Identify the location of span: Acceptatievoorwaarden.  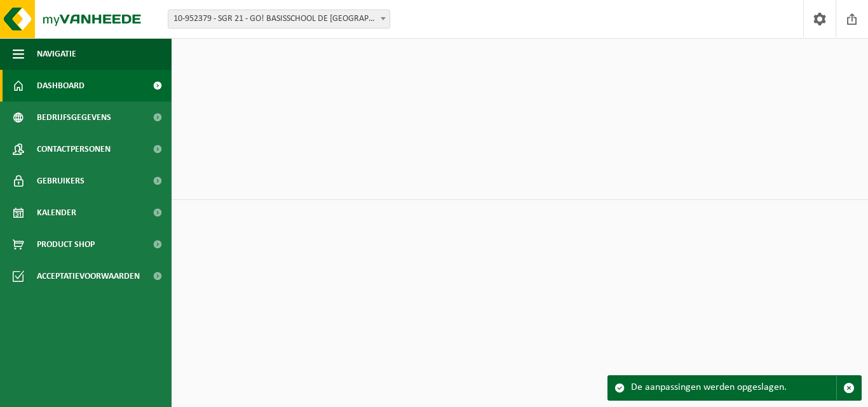
(88, 276).